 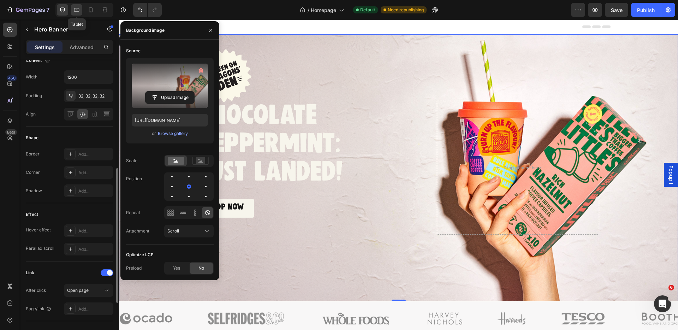 I want to click on button: Open page, so click(x=89, y=290).